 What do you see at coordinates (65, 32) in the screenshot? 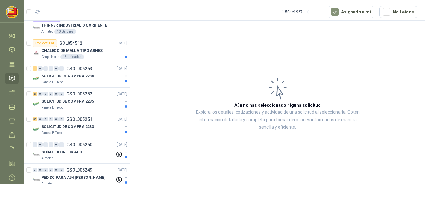
I see `div: 10 Galones` at bounding box center [65, 32].